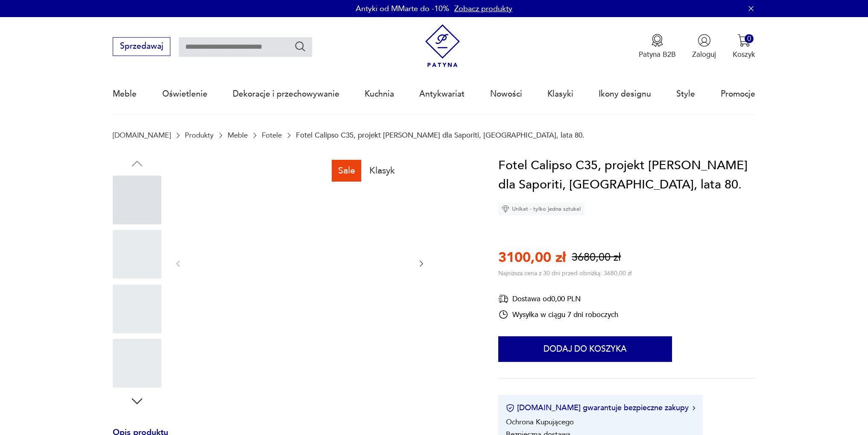  Describe the element at coordinates (686, 94) in the screenshot. I see `a: Style` at that location.